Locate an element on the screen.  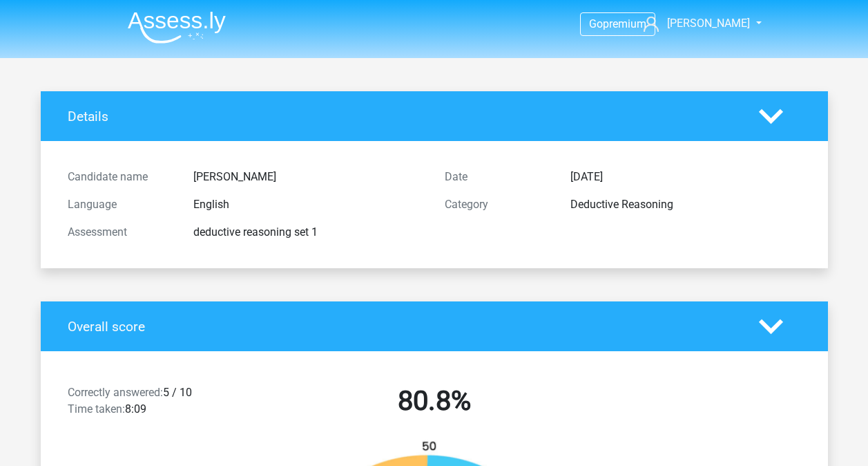
span: Correctly answered: is located at coordinates (115, 392).